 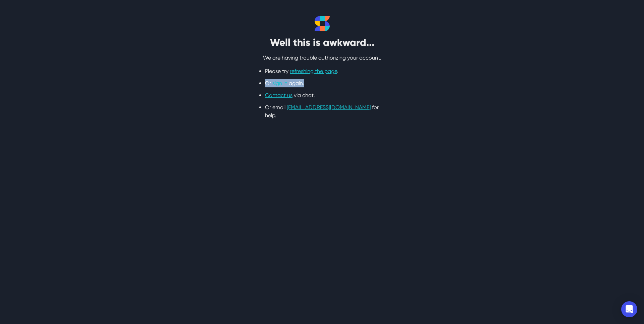 I want to click on li: Or again., so click(x=322, y=83).